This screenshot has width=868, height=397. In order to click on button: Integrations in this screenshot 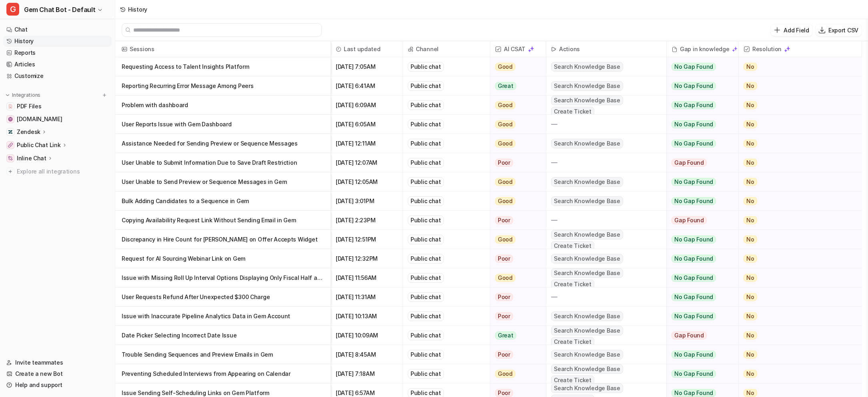, I will do `click(23, 95)`.